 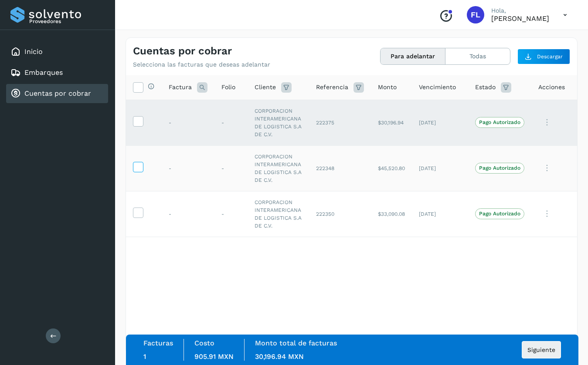 I want to click on button: Siguiente, so click(x=541, y=350).